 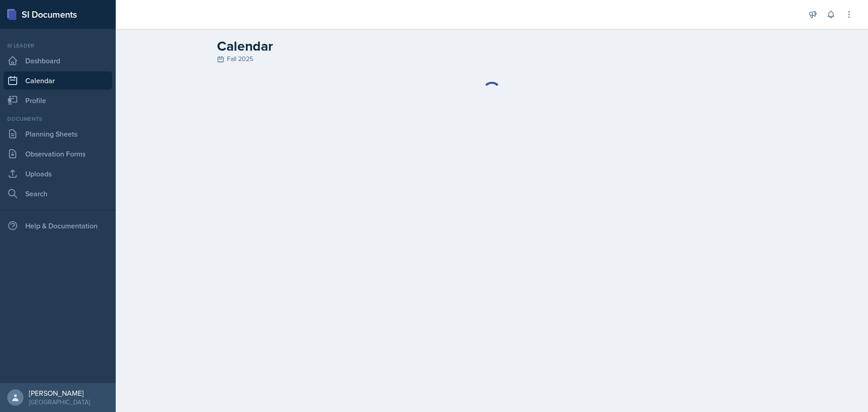 What do you see at coordinates (58, 154) in the screenshot?
I see `a: Observation Forms` at bounding box center [58, 154].